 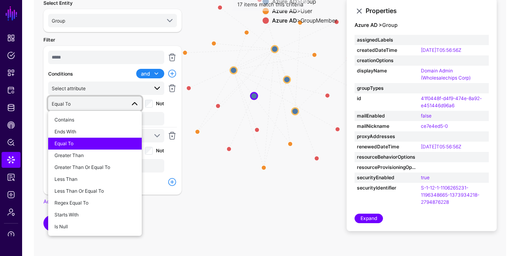 I want to click on strong: Azure AD >, so click(x=369, y=25).